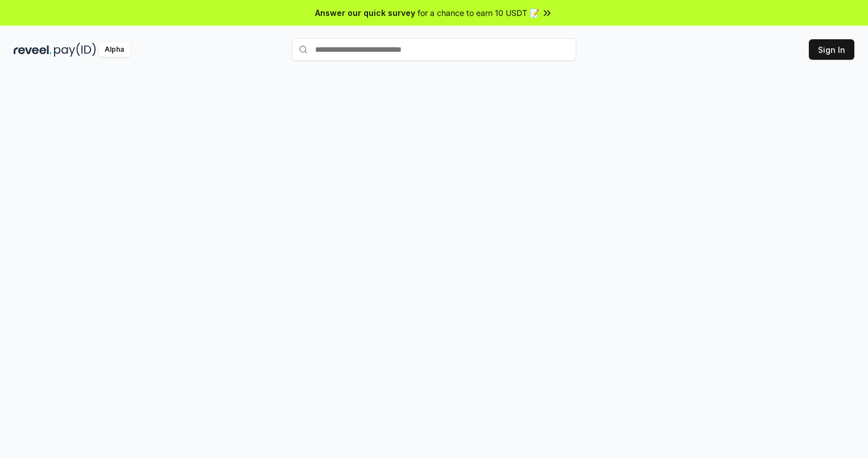  Describe the element at coordinates (75, 50) in the screenshot. I see `img: pay_id` at that location.